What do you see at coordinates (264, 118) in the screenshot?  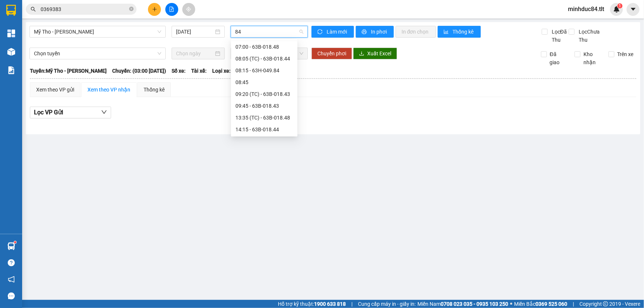 I see `div: 13:35 (TC) - 63B-018.48` at bounding box center [264, 118].